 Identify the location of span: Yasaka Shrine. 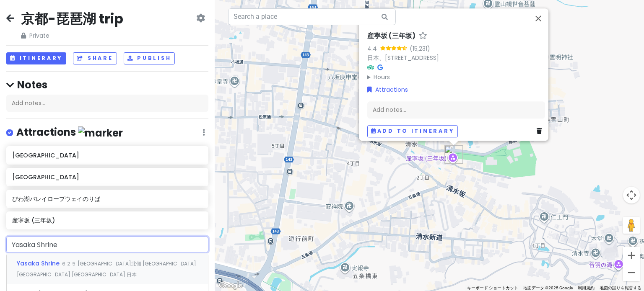
(39, 263).